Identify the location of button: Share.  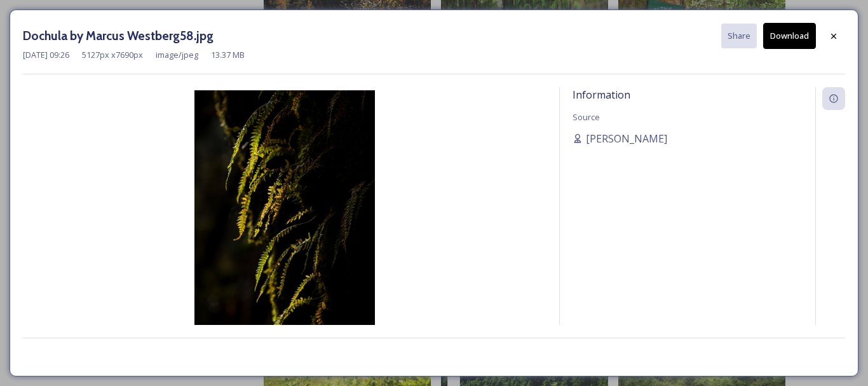
(739, 36).